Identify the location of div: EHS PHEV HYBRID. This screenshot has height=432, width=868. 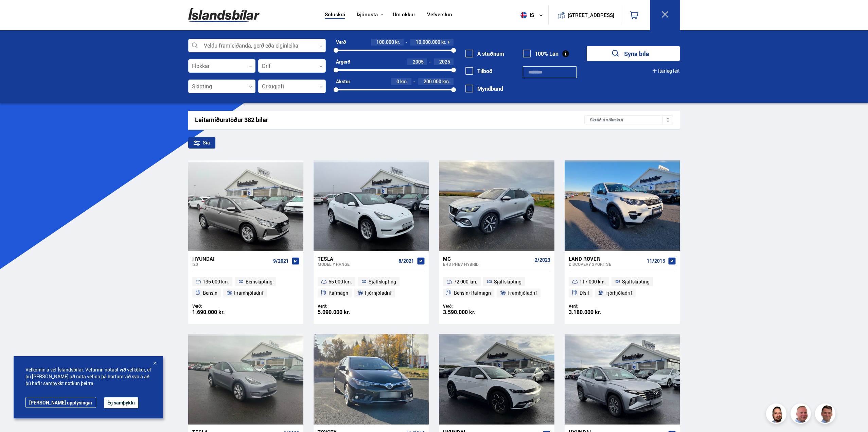
(487, 264).